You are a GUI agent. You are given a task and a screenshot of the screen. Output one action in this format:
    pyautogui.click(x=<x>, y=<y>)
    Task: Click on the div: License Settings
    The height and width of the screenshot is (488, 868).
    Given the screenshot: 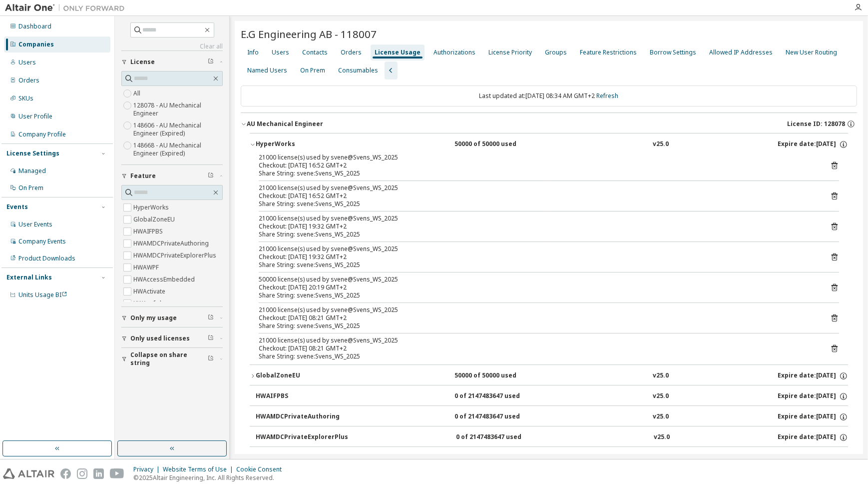 What is the action you would take?
    pyautogui.click(x=33, y=153)
    